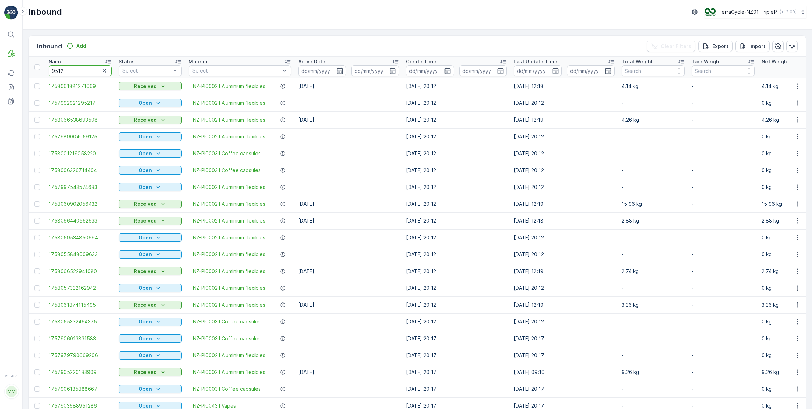  Describe the element at coordinates (421, 62) in the screenshot. I see `p: Create Time` at that location.